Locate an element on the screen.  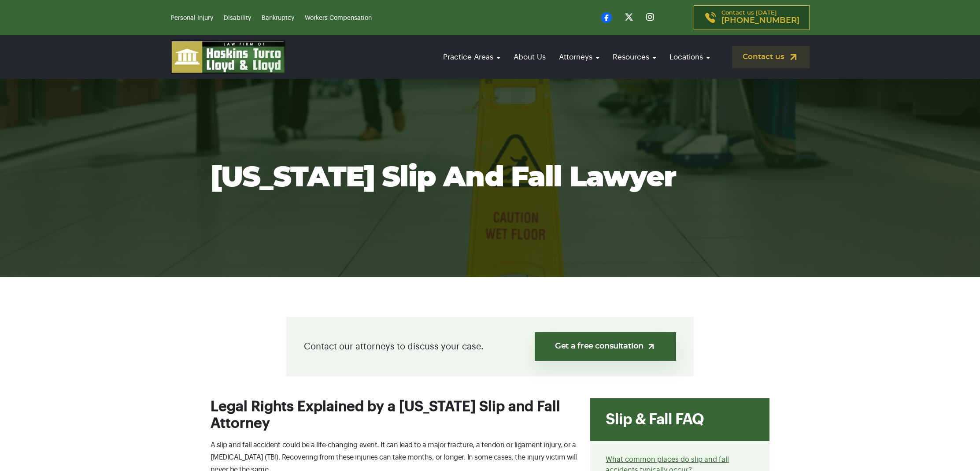
a: Workers Compensation is located at coordinates (338, 18).